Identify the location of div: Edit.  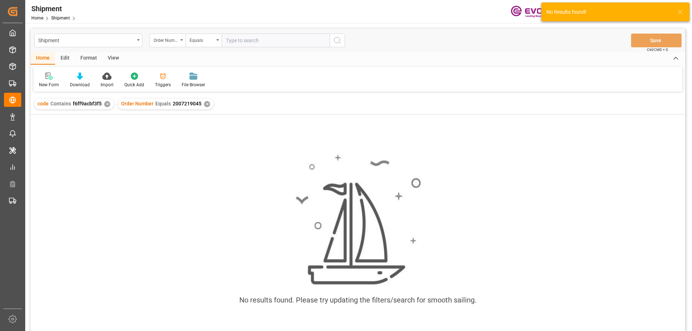
(65, 58).